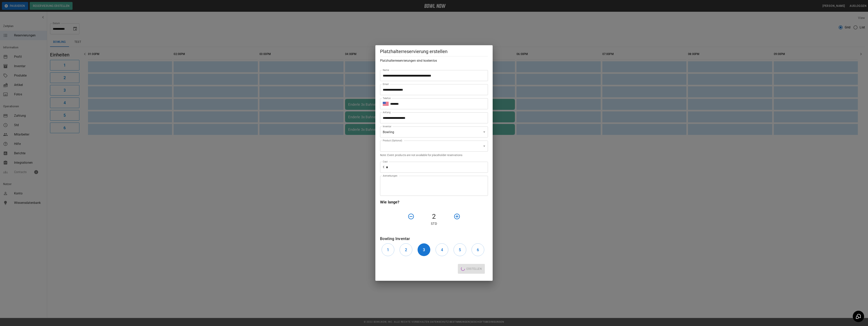 This screenshot has width=868, height=326. I want to click on button: Select country, so click(386, 104).